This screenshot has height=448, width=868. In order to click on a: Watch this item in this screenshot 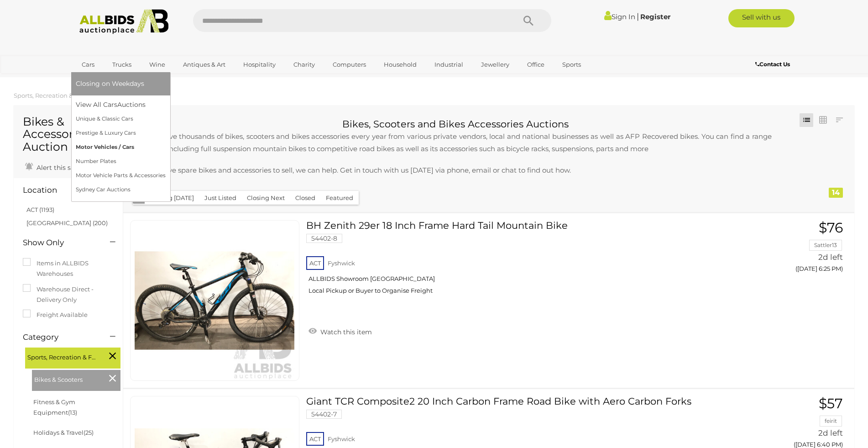, I will do `click(340, 331)`.